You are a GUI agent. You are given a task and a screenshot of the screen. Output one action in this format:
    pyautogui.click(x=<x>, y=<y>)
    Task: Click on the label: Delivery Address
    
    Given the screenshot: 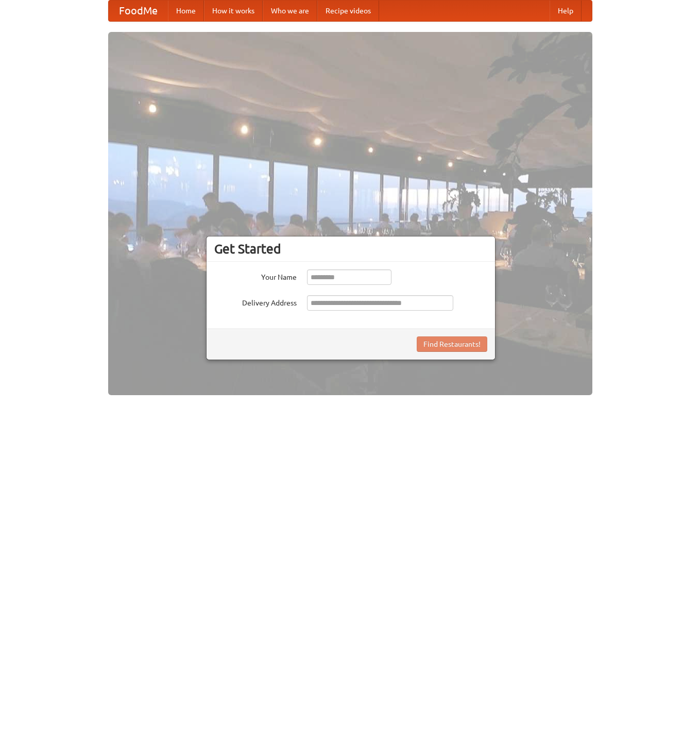 What is the action you would take?
    pyautogui.click(x=255, y=301)
    